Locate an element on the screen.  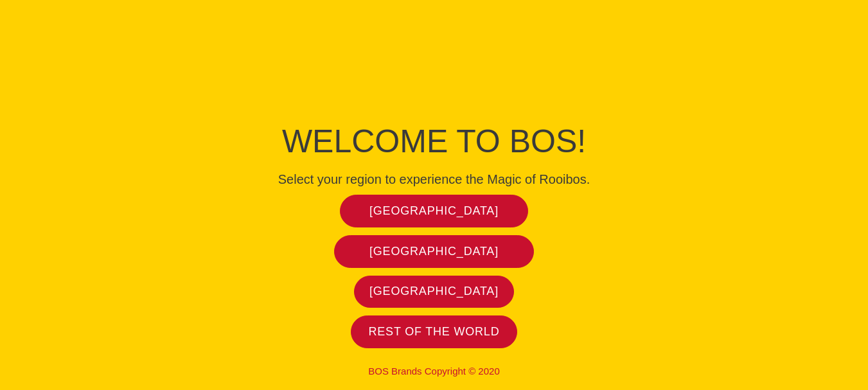
p: BOS Brands Copyright © 2020 is located at coordinates (434, 372).